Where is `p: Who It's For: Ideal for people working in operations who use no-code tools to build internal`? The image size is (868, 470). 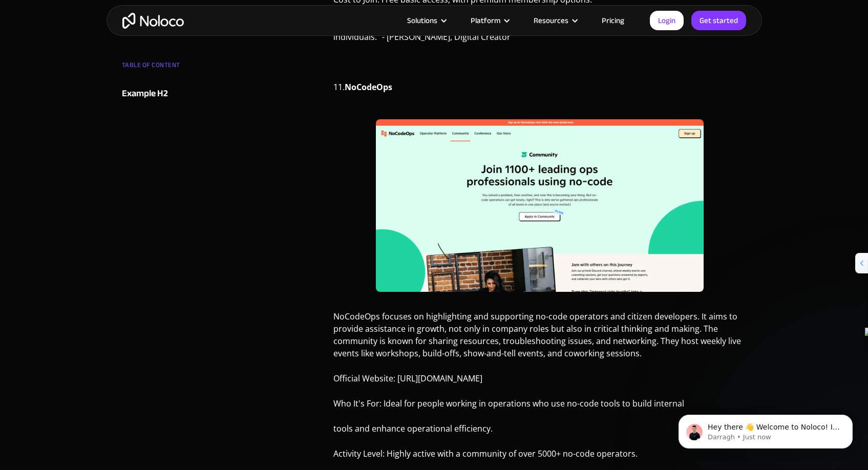
p: Who It's For: Ideal for people working in operations who use no-code tools to build internal is located at coordinates (540, 407).